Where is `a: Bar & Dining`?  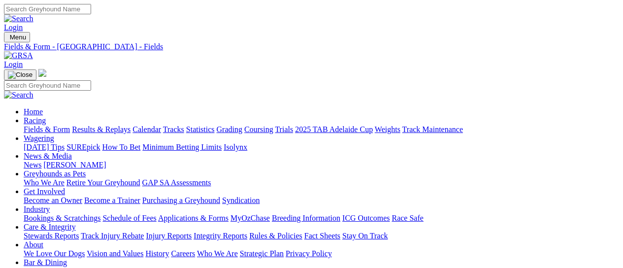 a: Bar & Dining is located at coordinates (45, 262).